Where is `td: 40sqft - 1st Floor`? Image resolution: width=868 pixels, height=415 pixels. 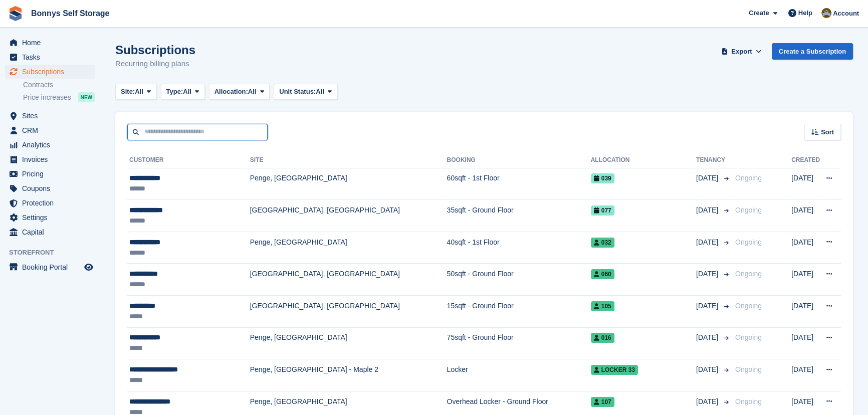 td: 40sqft - 1st Floor is located at coordinates (519, 248).